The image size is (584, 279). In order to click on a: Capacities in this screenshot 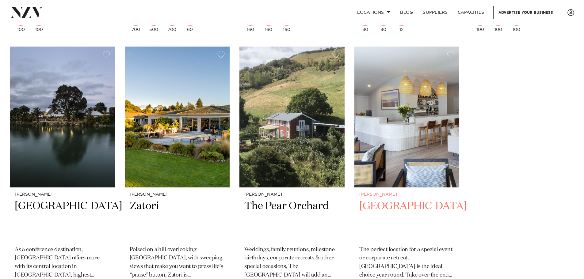, I will do `click(471, 12)`.